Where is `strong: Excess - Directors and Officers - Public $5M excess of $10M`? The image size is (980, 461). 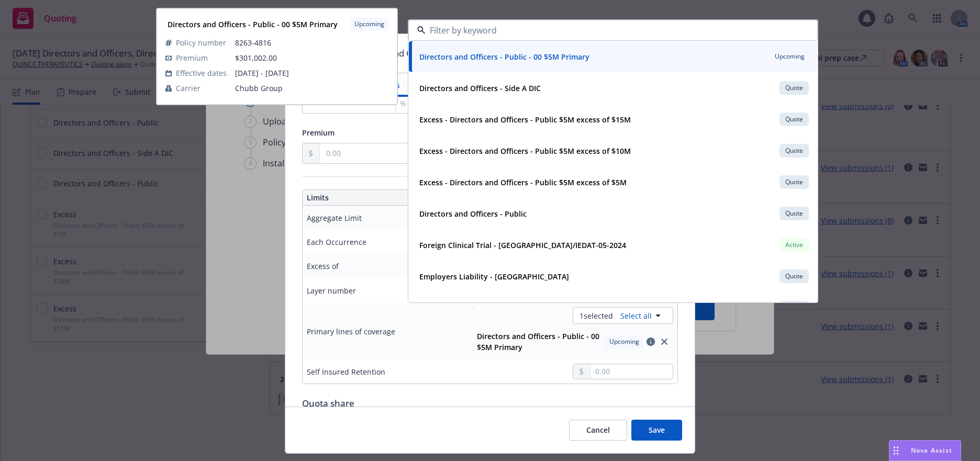 strong: Excess - Directors and Officers - Public $5M excess of $10M is located at coordinates (525, 151).